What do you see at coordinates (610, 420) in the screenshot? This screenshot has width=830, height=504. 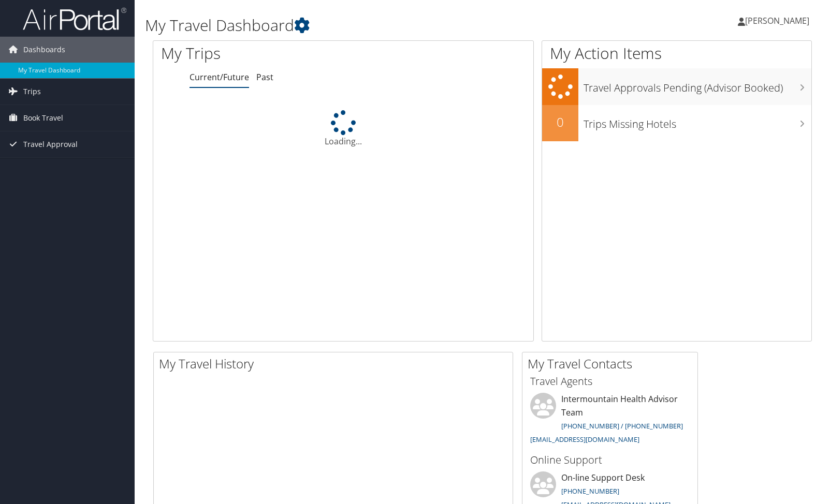 I see `li: Intermountain Health Advisor Team` at bounding box center [610, 420].